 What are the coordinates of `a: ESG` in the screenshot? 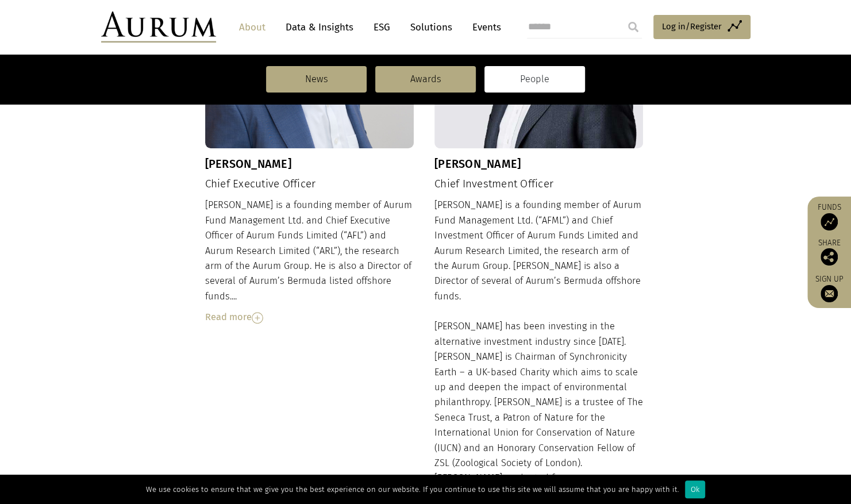 It's located at (382, 27).